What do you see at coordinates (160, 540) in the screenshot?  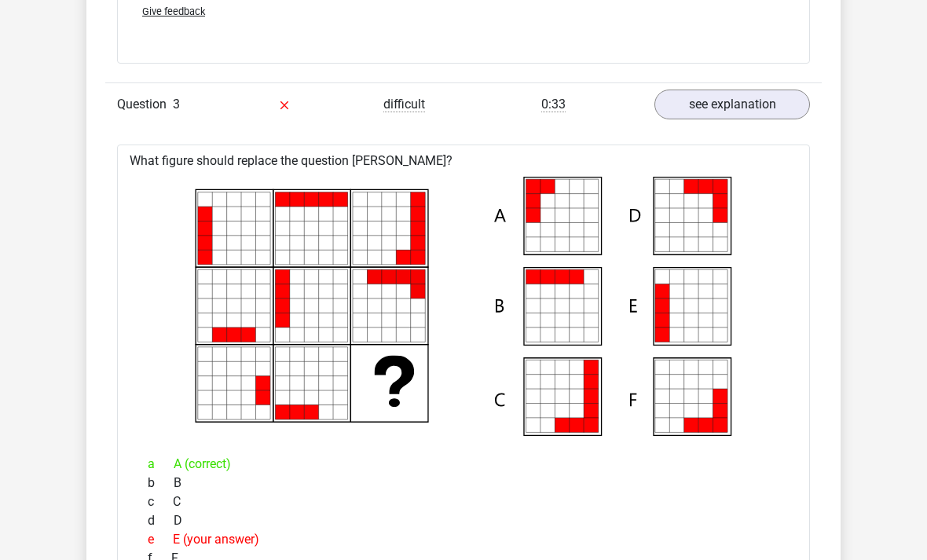 I see `span: e` at bounding box center [160, 540].